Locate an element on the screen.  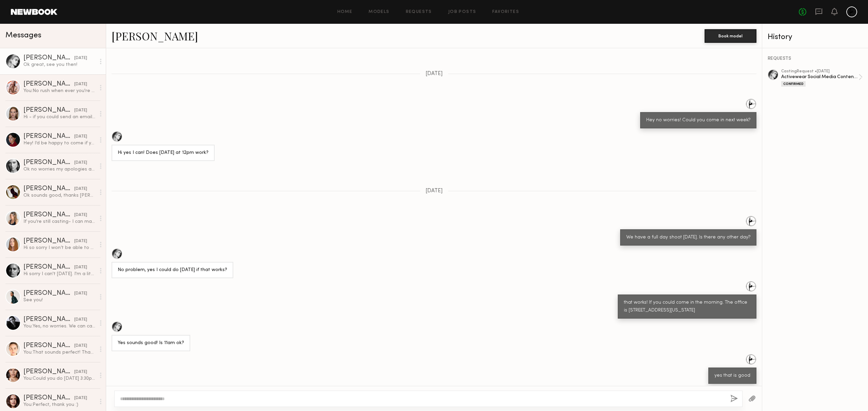
div: REQUESTS is located at coordinates (815, 58).